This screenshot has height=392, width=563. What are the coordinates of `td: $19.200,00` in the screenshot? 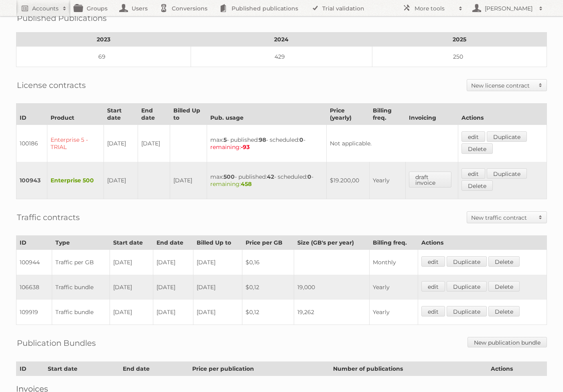 It's located at (348, 180).